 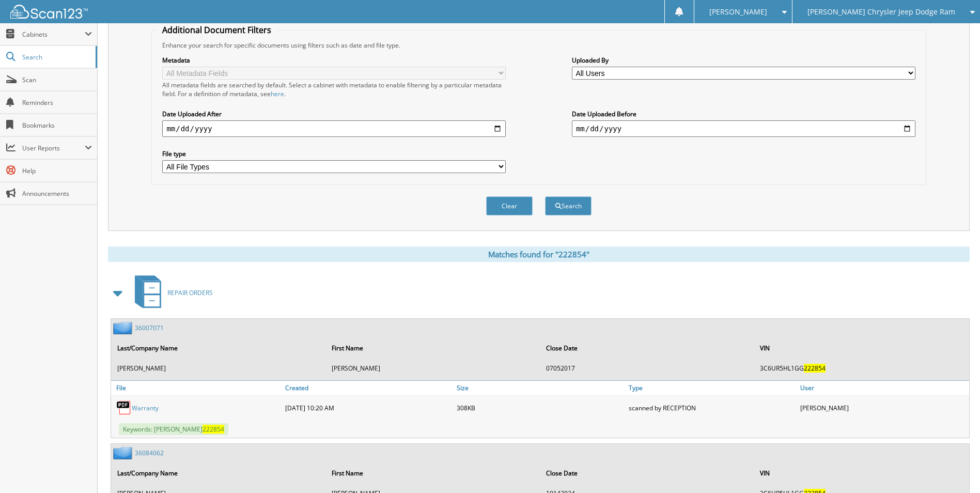 What do you see at coordinates (648, 368) in the screenshot?
I see `td: 07052017` at bounding box center [648, 368].